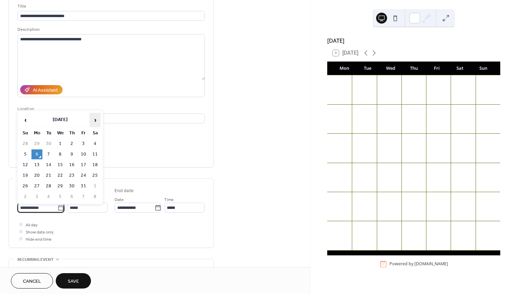 The image size is (517, 294). What do you see at coordinates (25, 133) in the screenshot?
I see `th: Su` at bounding box center [25, 133].